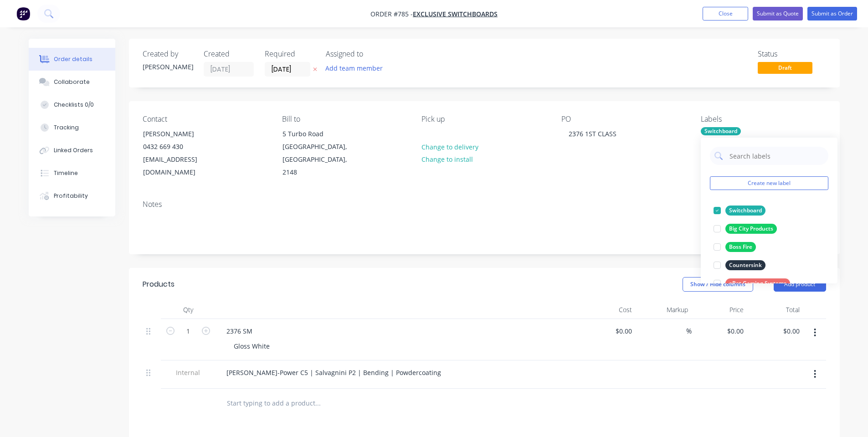  Describe the element at coordinates (663, 310) in the screenshot. I see `div: Markup` at that location.